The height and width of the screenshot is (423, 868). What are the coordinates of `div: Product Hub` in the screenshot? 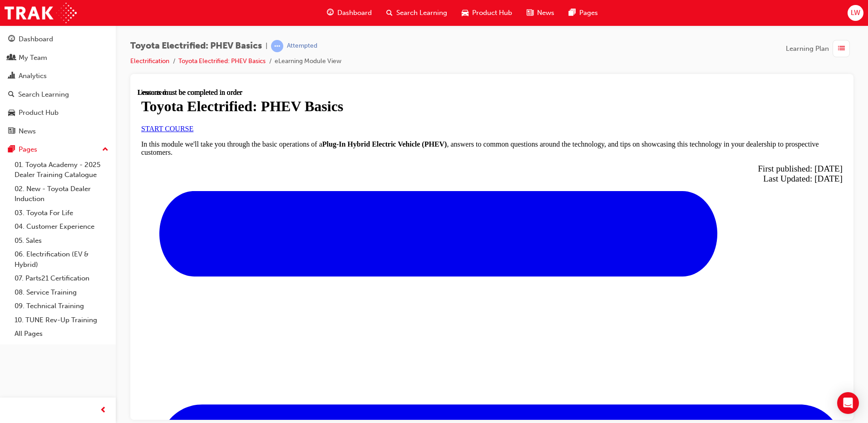 It's located at (38, 113).